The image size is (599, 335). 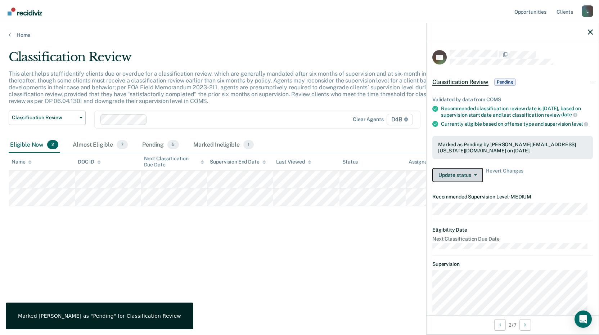 What do you see at coordinates (512, 264) in the screenshot?
I see `dt: Supervision` at bounding box center [512, 264].